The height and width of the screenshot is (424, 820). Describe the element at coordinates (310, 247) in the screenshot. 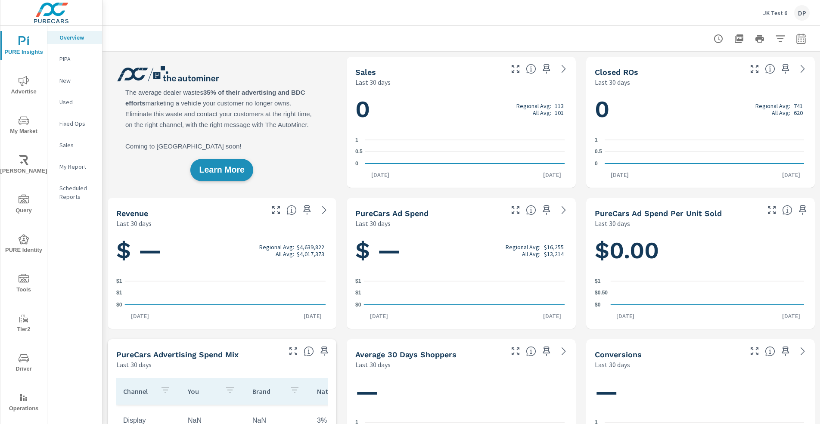

I see `p: $4,639,822` at that location.